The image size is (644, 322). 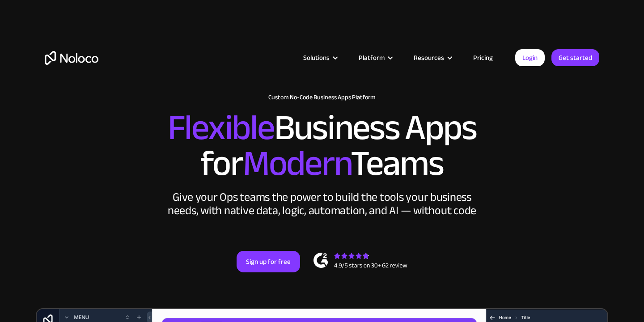 What do you see at coordinates (322, 204) in the screenshot?
I see `div: Give your Ops teams the power to build the tools your business needs, with native data, logic, au...` at bounding box center [322, 204].